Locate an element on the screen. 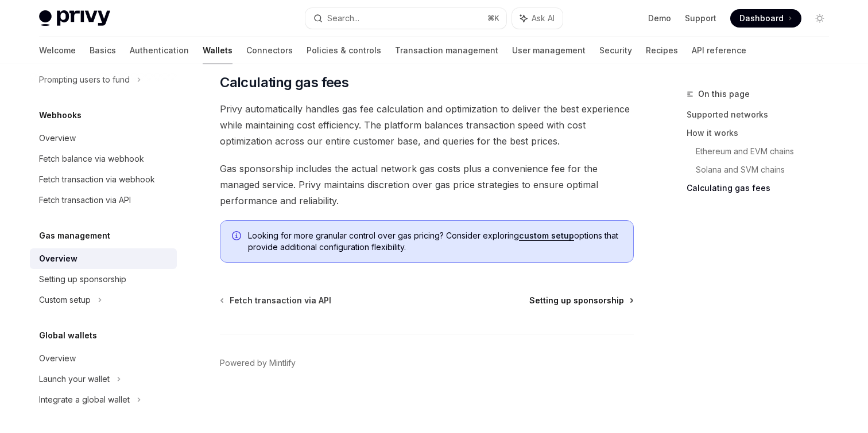 This screenshot has height=433, width=868. a: Fetch balance via webhook is located at coordinates (103, 159).